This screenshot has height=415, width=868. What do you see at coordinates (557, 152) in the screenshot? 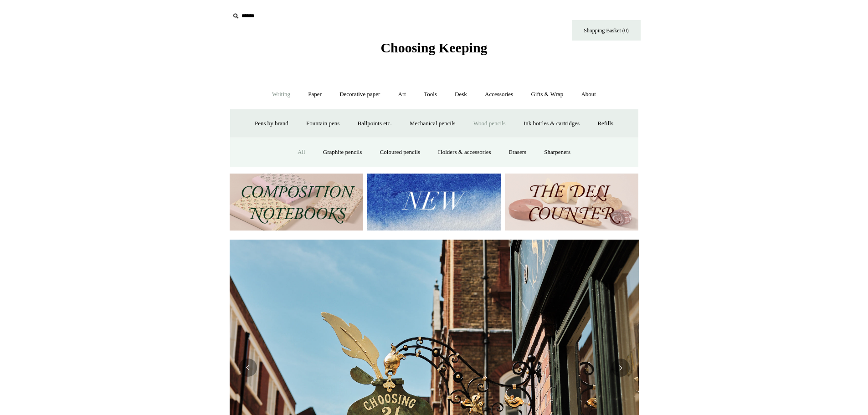
I see `a: Sharpeners` at bounding box center [557, 152].